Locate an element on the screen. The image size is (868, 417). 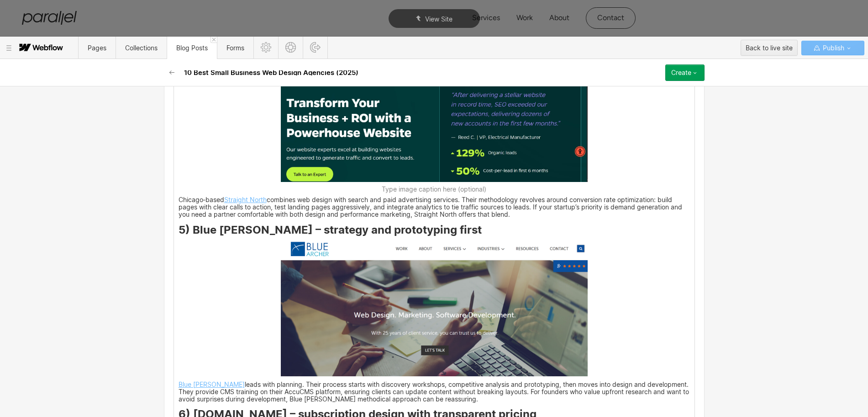
button: Back to live site is located at coordinates (769, 47).